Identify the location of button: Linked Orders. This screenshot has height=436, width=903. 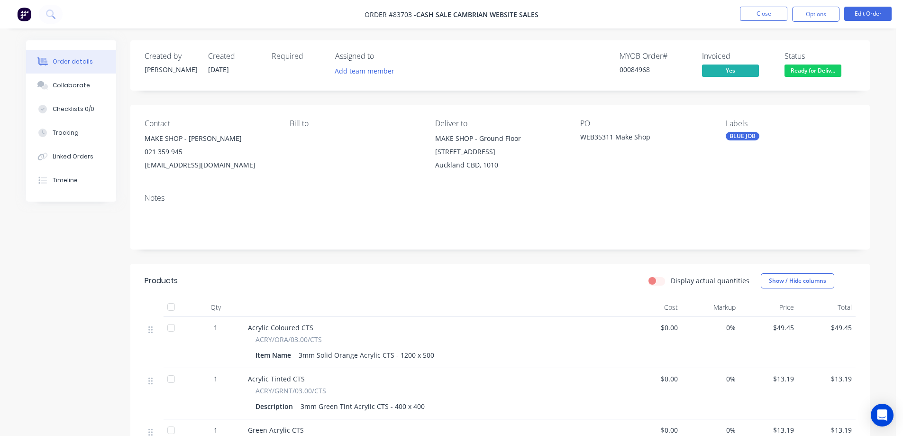
(71, 157).